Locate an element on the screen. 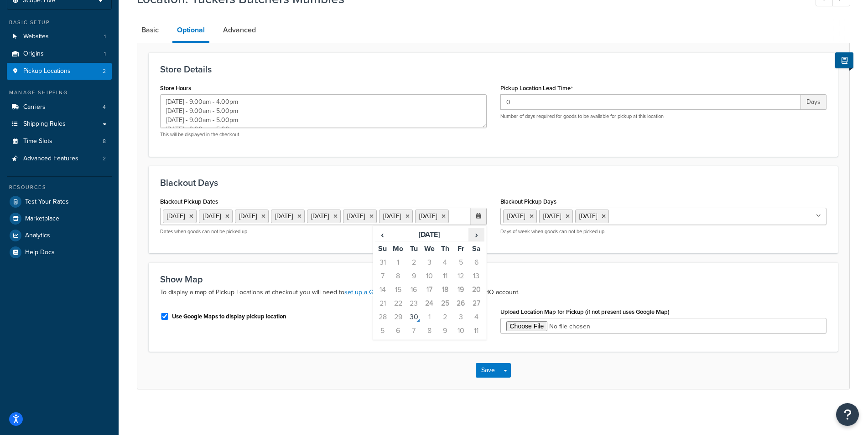  td: 26 is located at coordinates (460, 304).